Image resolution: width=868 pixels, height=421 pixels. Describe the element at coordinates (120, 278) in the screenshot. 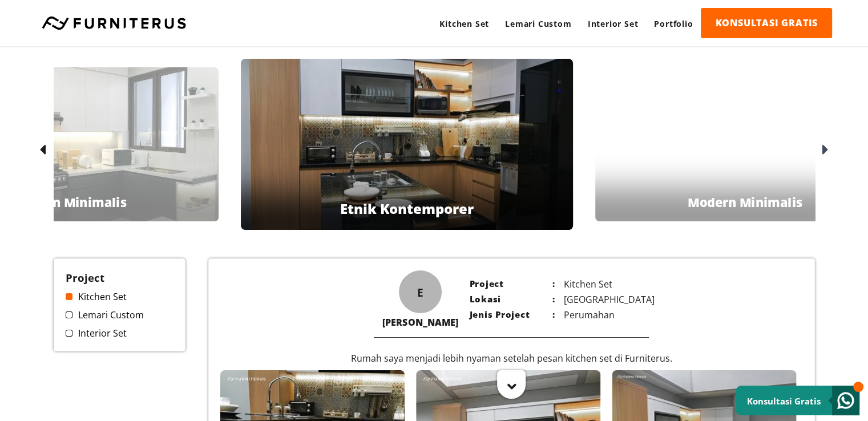

I see `h3: Project` at that location.